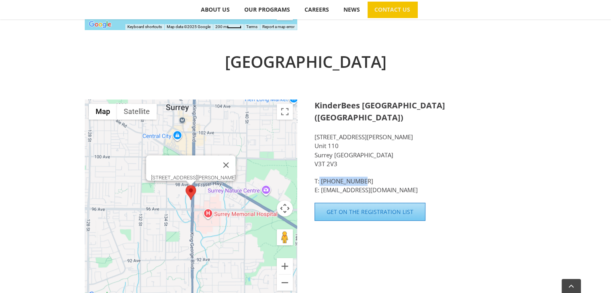  Describe the element at coordinates (370, 212) in the screenshot. I see `span: Get on the Registration List` at that location.